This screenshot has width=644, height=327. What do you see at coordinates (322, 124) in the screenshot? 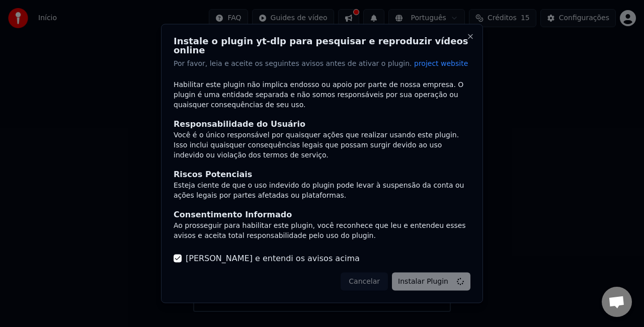
I see `div: Responsabilidade do Usuário` at bounding box center [322, 124].